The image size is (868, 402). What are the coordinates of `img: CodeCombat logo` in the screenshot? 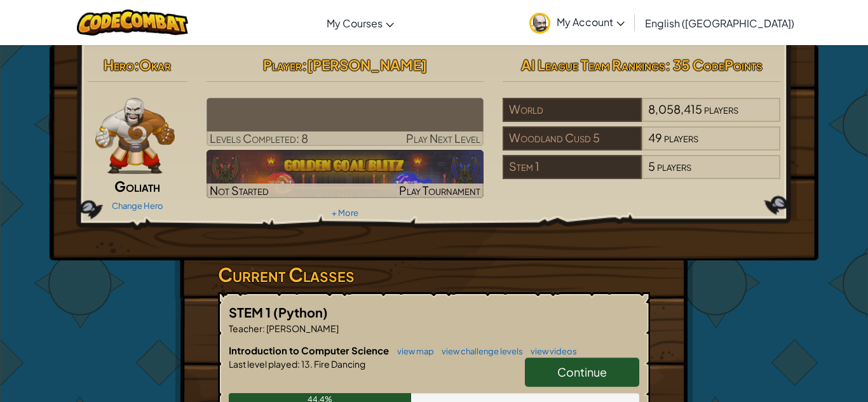 It's located at (132, 23).